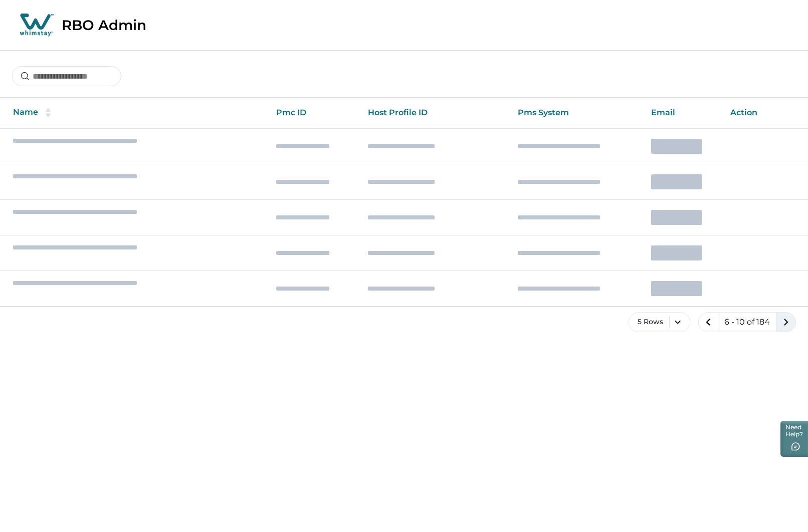 This screenshot has height=532, width=808. What do you see at coordinates (746, 322) in the screenshot?
I see `button: 6 - 10 of 184` at bounding box center [746, 322].